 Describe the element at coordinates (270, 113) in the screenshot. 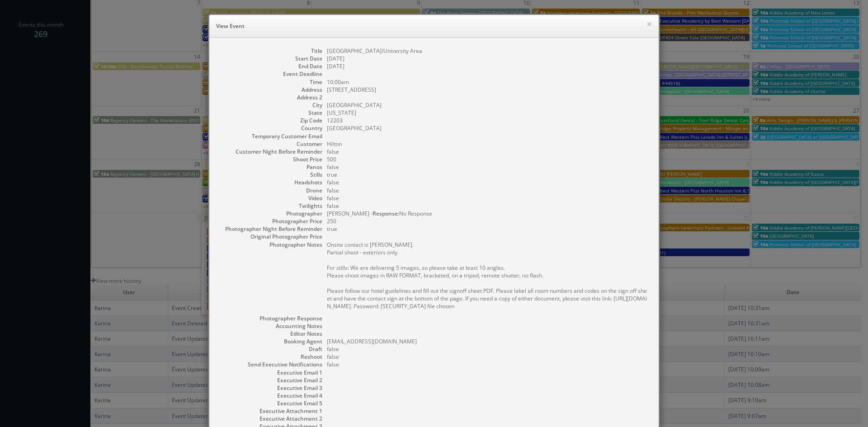

I see `dt: State` at that location.